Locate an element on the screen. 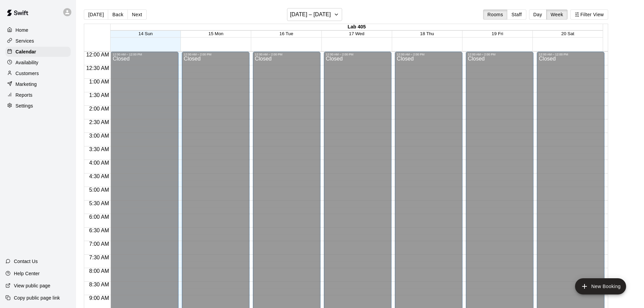  span: 6:30 AM is located at coordinates (99, 230).